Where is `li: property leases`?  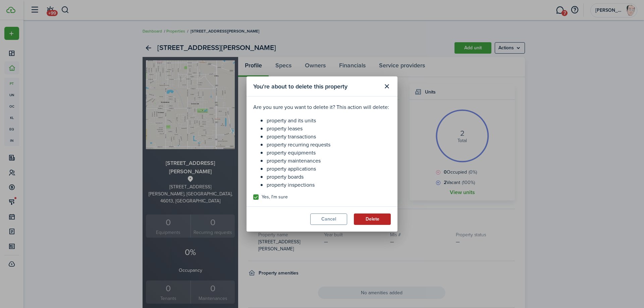 li: property leases is located at coordinates (329, 129).